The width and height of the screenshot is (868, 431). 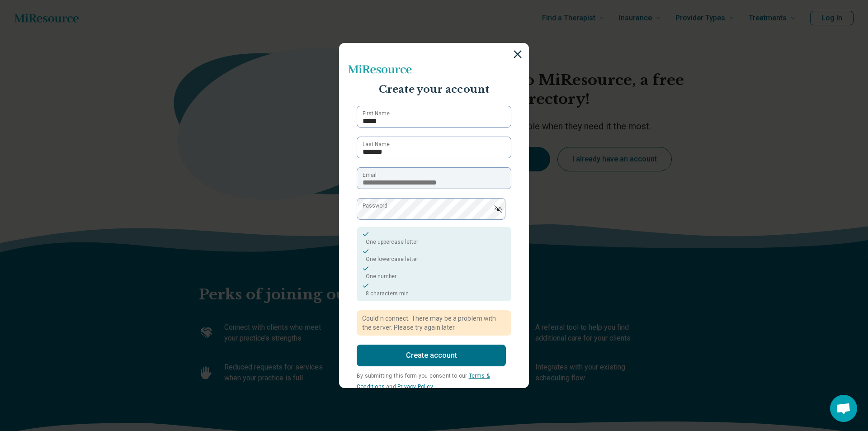 I want to click on label: Last Name, so click(x=376, y=144).